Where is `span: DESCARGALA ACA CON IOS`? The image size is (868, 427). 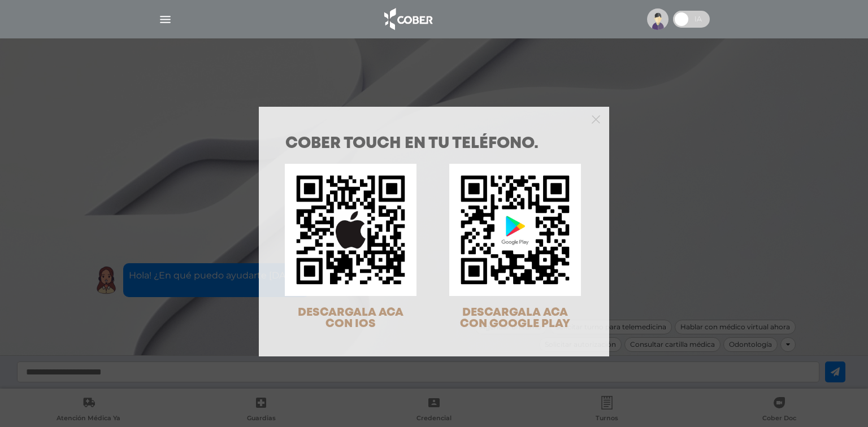
span: DESCARGALA ACA CON IOS is located at coordinates (350, 318).